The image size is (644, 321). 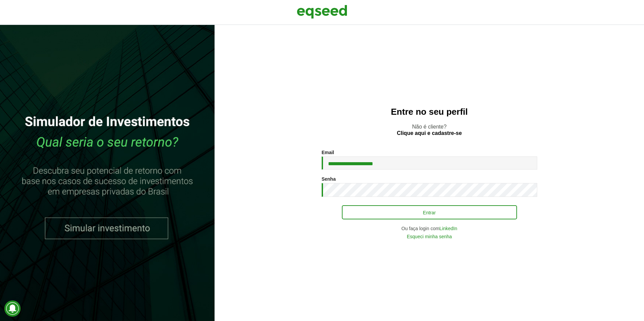 I want to click on label: Email, so click(x=328, y=153).